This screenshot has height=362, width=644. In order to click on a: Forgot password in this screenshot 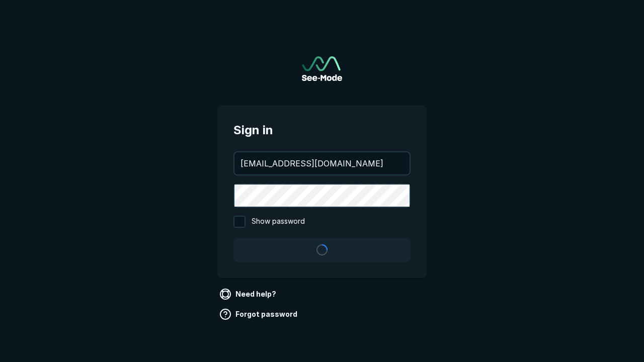, I will do `click(259, 314)`.